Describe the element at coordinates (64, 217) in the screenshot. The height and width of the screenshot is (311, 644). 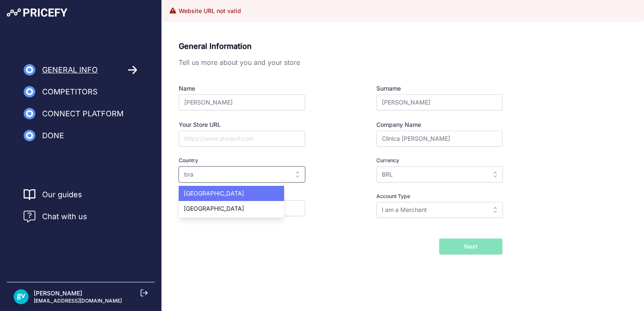
I see `span: Chat with us` at that location.